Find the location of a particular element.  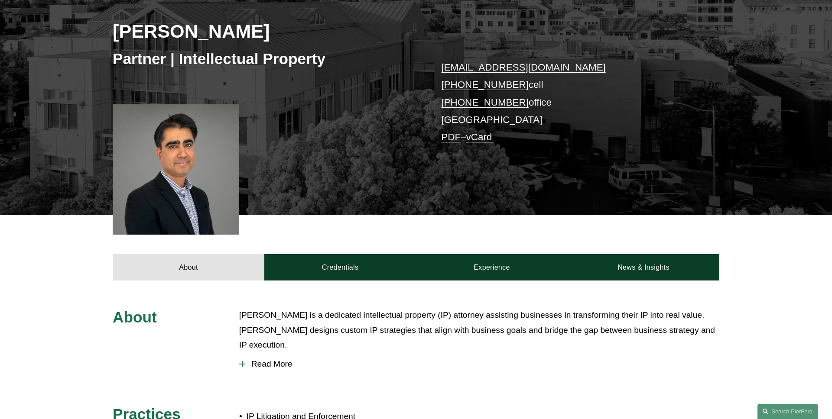

span: About is located at coordinates (135, 317).